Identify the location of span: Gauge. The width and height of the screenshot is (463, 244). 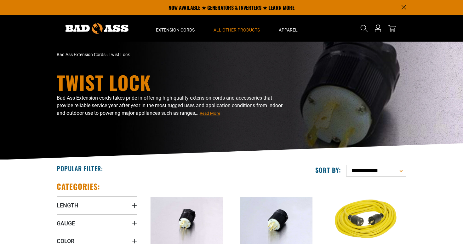
(66, 223).